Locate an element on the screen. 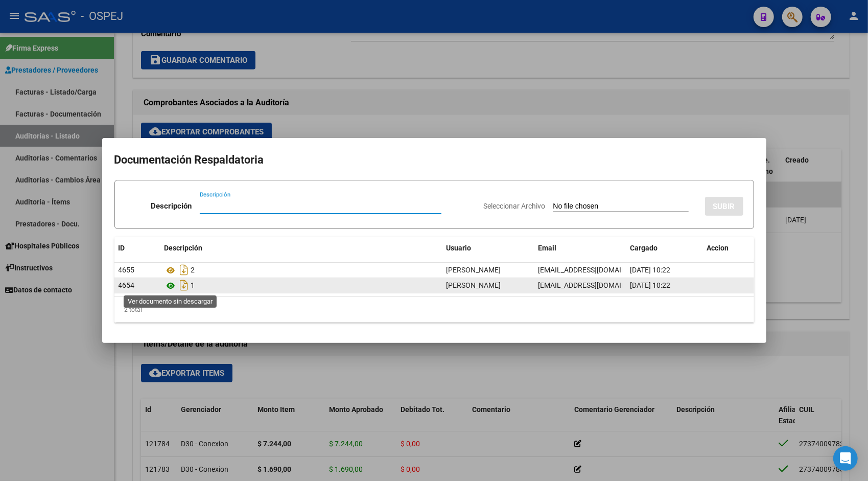 The height and width of the screenshot is (481, 868). datatable-header-cell: Email is located at coordinates (580, 248).